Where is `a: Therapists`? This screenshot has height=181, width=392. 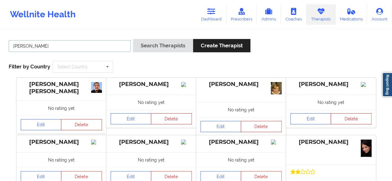 a: Therapists is located at coordinates (321, 15).